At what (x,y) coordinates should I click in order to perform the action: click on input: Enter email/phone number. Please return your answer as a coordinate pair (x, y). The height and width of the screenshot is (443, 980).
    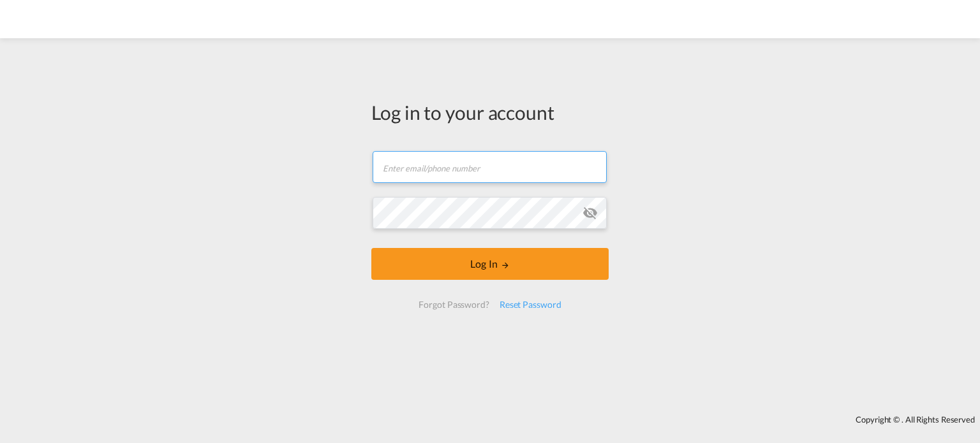
    Looking at the image, I should click on (489, 167).